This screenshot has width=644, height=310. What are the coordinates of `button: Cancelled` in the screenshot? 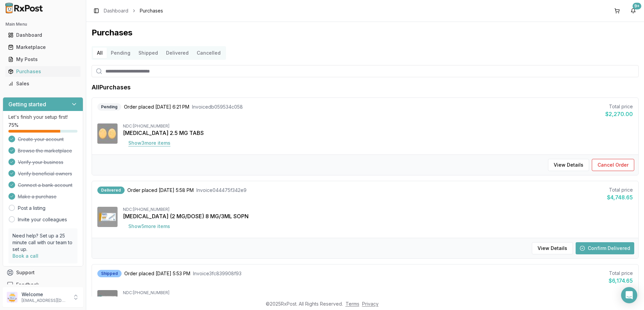 It's located at (208, 53).